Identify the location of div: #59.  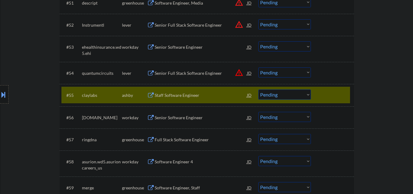
(72, 187).